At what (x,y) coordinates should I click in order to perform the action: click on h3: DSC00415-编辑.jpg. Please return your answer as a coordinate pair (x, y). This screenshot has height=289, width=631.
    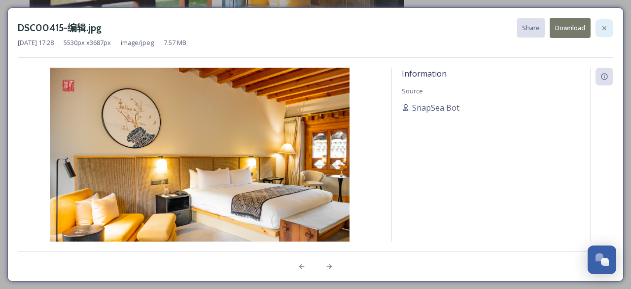
    Looking at the image, I should click on (60, 28).